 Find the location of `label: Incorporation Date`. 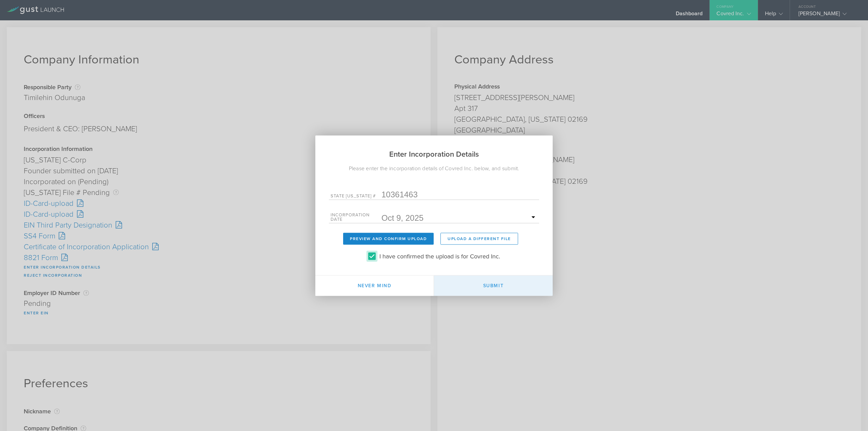

label: Incorporation Date is located at coordinates (356, 217).